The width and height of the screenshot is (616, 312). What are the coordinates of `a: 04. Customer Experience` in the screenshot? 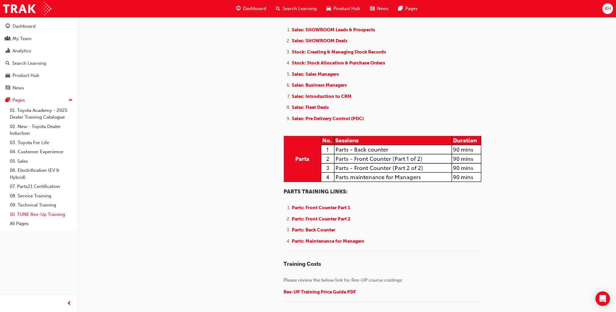 It's located at (41, 152).